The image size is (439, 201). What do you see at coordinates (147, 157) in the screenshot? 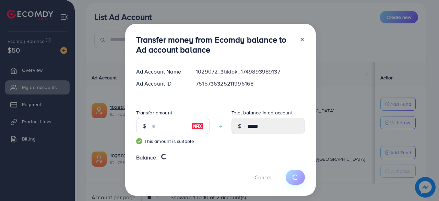
I see `span: Balance:` at bounding box center [147, 157].